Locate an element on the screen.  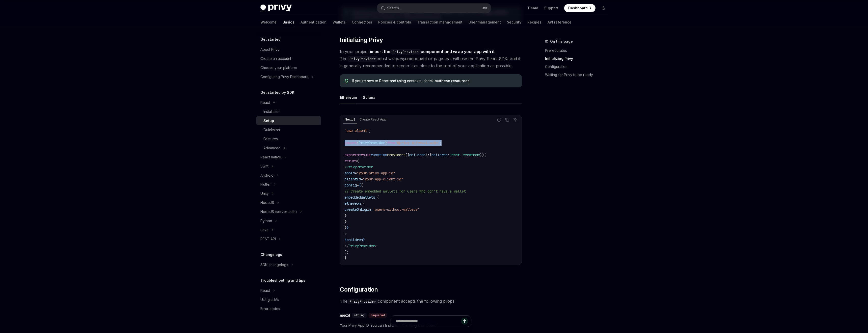
button: Configuring Privy Dashboard is located at coordinates (288, 77).